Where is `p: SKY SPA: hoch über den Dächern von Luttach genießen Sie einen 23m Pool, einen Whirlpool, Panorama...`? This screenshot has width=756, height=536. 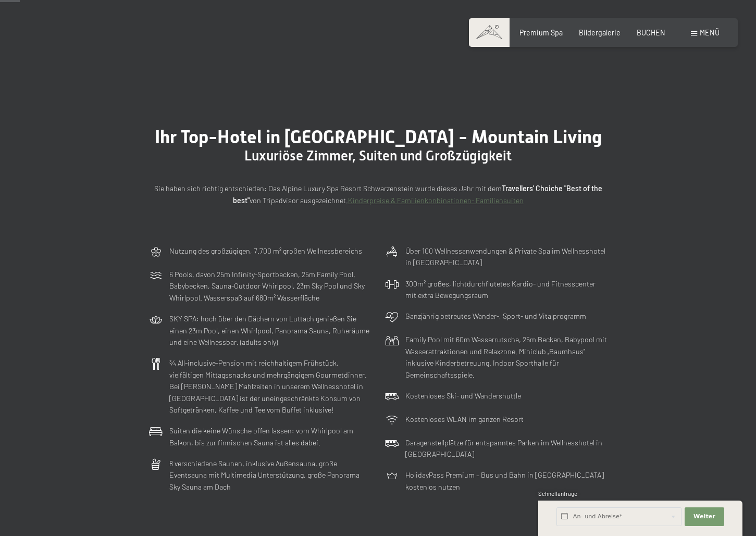
p: SKY SPA: hoch über den Dächern von Luttach genießen Sie einen 23m Pool, einen Whirlpool, Panorama... is located at coordinates (271, 331).